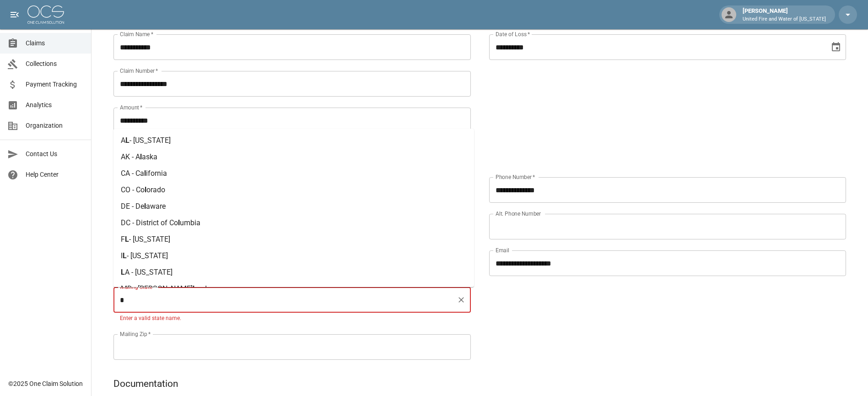 This screenshot has width=868, height=396. I want to click on span: DE - De, so click(133, 206).